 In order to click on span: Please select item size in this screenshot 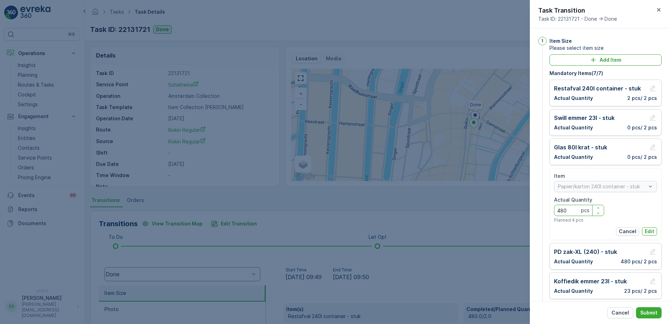, I will do `click(606, 48)`.